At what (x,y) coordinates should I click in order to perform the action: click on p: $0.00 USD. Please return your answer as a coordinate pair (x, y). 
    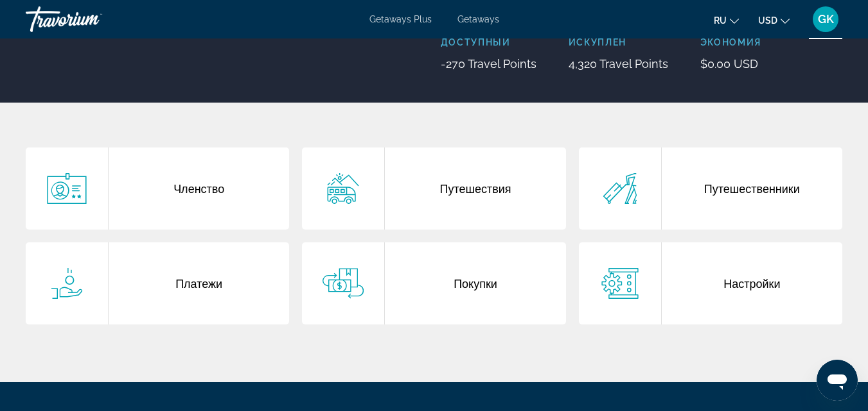
    Looking at the image, I should click on (731, 63).